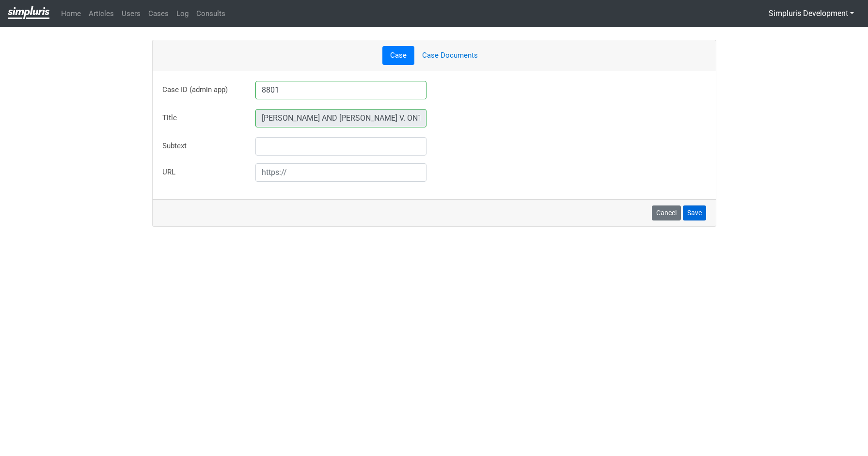 The height and width of the screenshot is (456, 868). Describe the element at coordinates (101, 14) in the screenshot. I see `a: Articles` at that location.